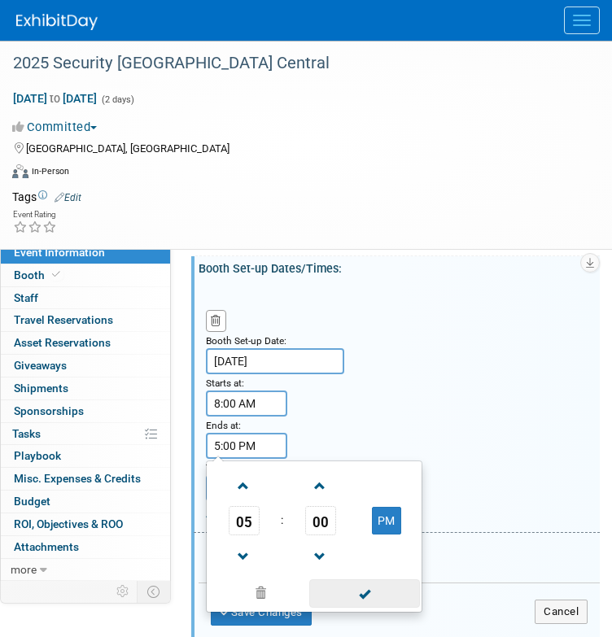 The image size is (612, 637). What do you see at coordinates (38, 275) in the screenshot?
I see `span: Booth` at bounding box center [38, 275].